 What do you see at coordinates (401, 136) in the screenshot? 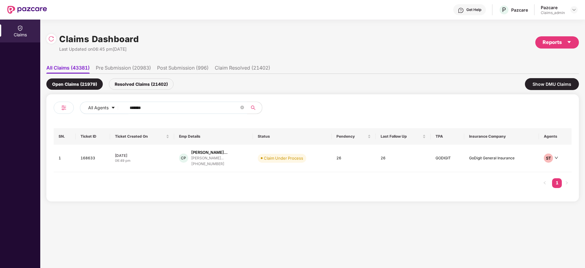
I see `span: Last Follow Up` at bounding box center [401, 136].